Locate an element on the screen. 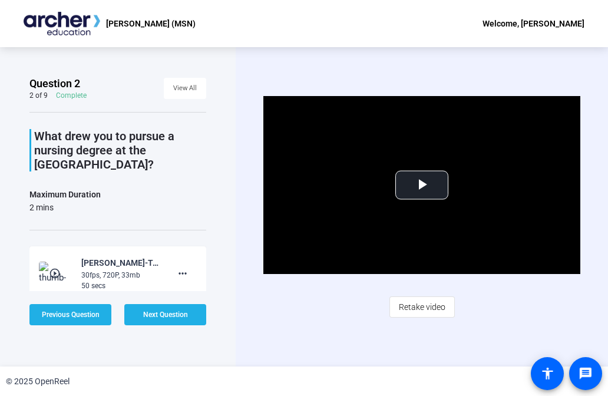 The height and width of the screenshot is (396, 608). img: OpenReel logo is located at coordinates (62, 24).